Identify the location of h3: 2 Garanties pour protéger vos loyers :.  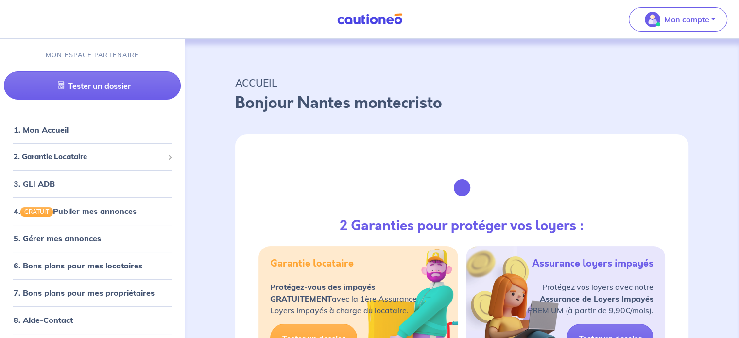
(462, 226).